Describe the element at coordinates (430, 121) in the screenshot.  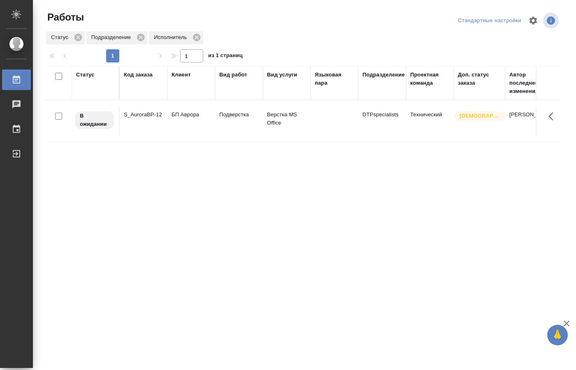
I see `td: Технический` at that location.